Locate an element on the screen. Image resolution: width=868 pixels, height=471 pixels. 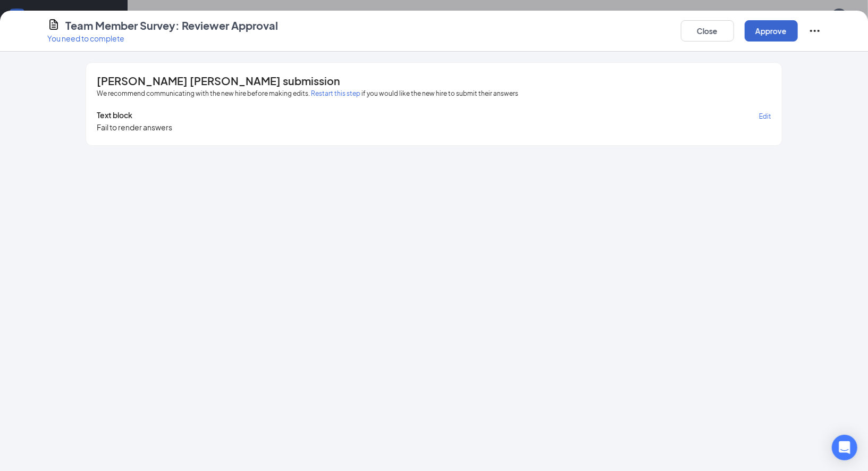
p: You need to complete is located at coordinates (163, 38).